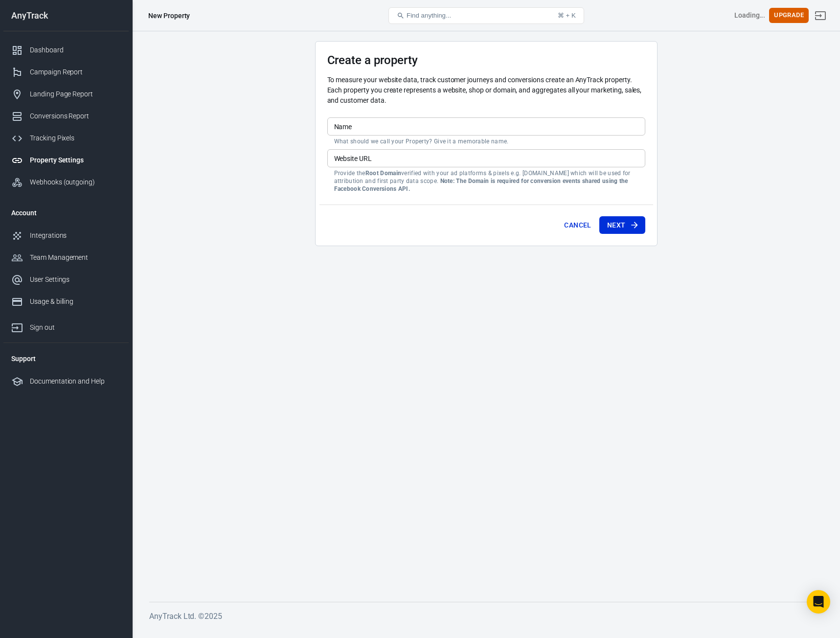 The height and width of the screenshot is (638, 840). I want to click on a: Property Settings, so click(66, 160).